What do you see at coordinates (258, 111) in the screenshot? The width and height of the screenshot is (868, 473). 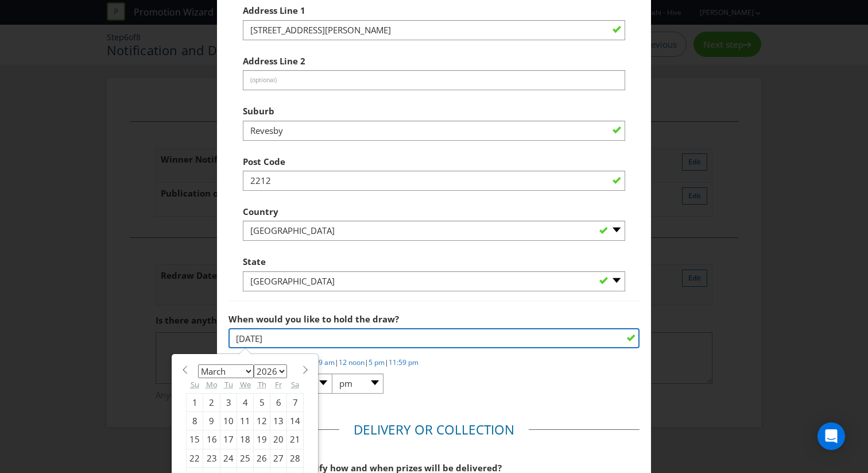 I see `span: Suburb` at bounding box center [258, 111].